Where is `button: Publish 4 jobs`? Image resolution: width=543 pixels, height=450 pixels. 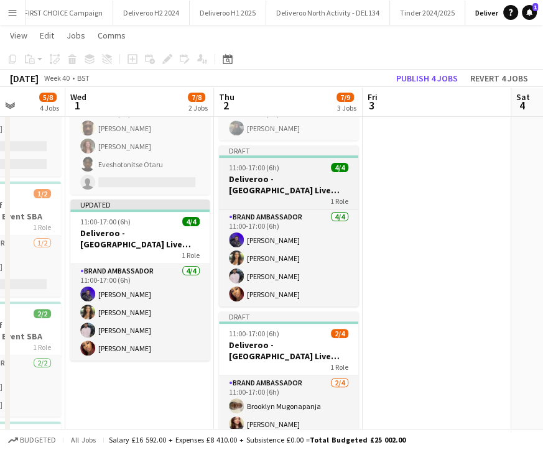
button: Publish 4 jobs is located at coordinates (427, 78).